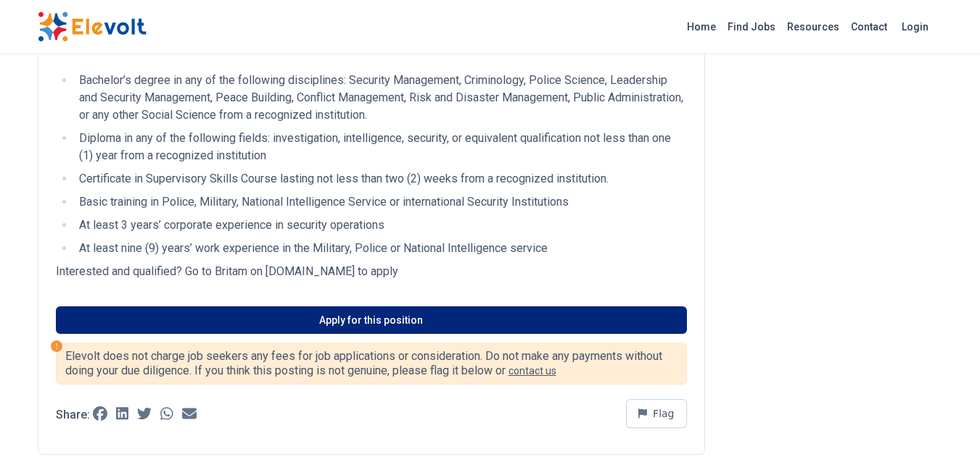  Describe the element at coordinates (381, 147) in the screenshot. I see `li: Diploma in any of the following fields: investigation, intelligence, security, or equivalent qual...` at that location.